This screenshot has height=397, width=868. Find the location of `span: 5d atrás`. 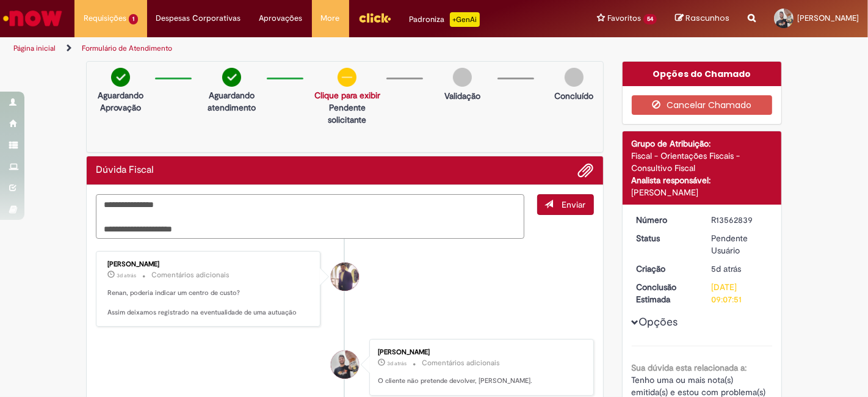

span: 5d atrás is located at coordinates (726, 269).